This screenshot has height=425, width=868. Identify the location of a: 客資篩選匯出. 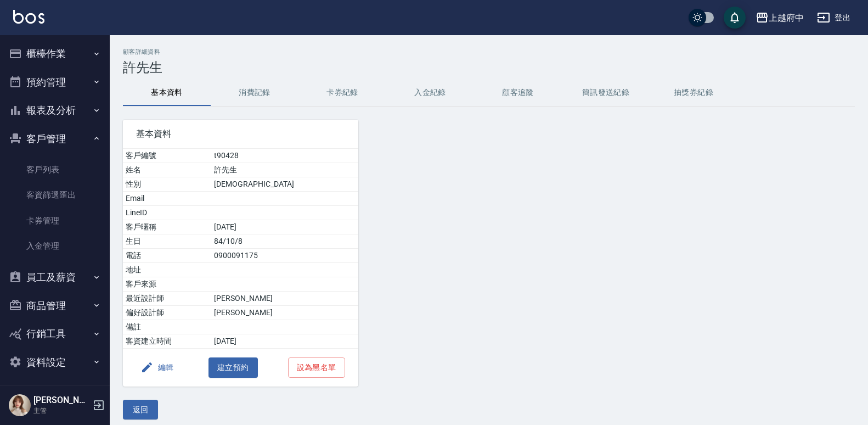
(55, 195).